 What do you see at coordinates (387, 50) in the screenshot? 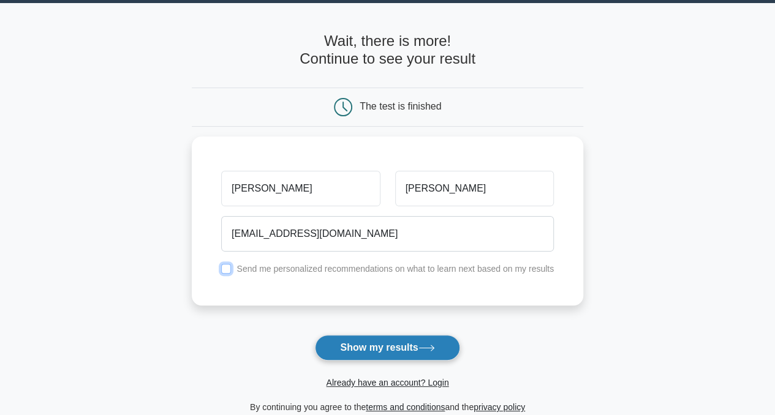
I see `h4: Wait, there is more! Continue to see your result` at bounding box center [387, 50].